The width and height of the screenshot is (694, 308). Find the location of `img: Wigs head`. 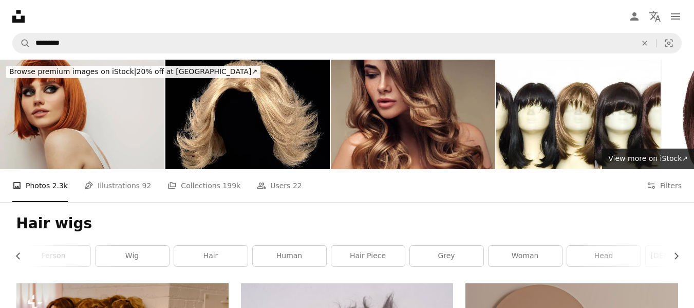

img: Wigs head is located at coordinates (579, 114).